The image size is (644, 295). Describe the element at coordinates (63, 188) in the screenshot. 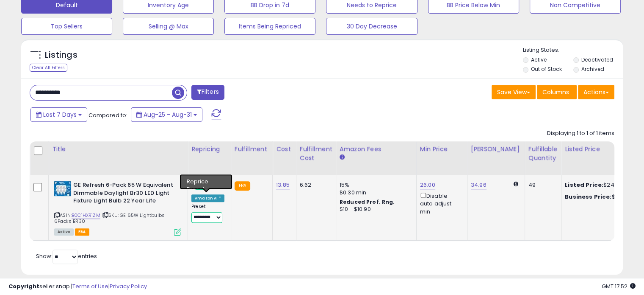

I see `img: 41YYLn2as6L._SL40_.jpg` at that location.